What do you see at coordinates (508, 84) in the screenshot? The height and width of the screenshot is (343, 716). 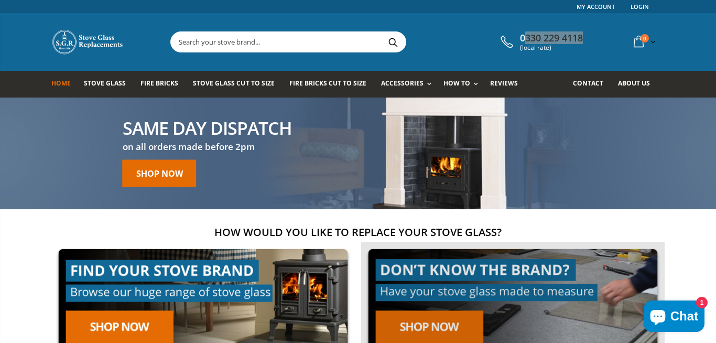 I see `a: Reviews` at bounding box center [508, 84].